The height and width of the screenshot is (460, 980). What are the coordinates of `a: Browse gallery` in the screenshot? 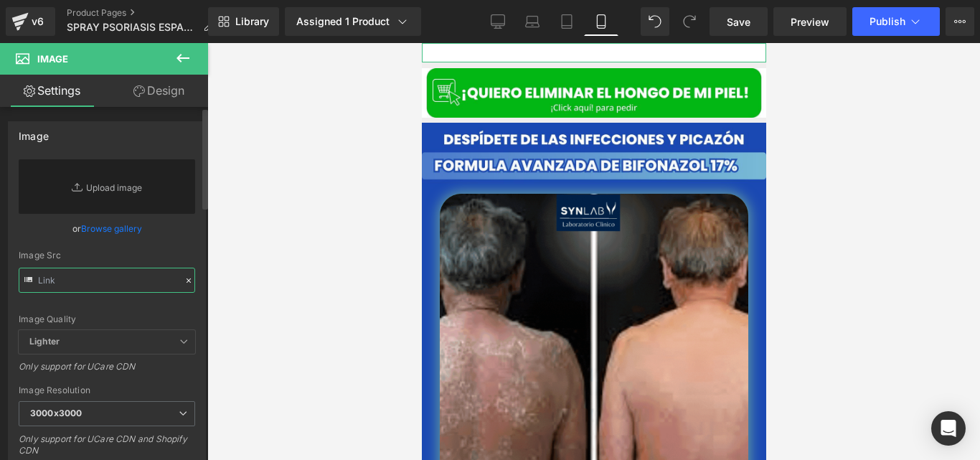 It's located at (112, 228).